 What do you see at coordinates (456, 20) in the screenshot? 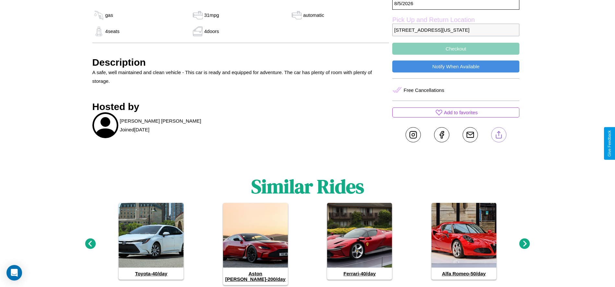
I see `label: Pick Up and Return Location` at bounding box center [456, 20].